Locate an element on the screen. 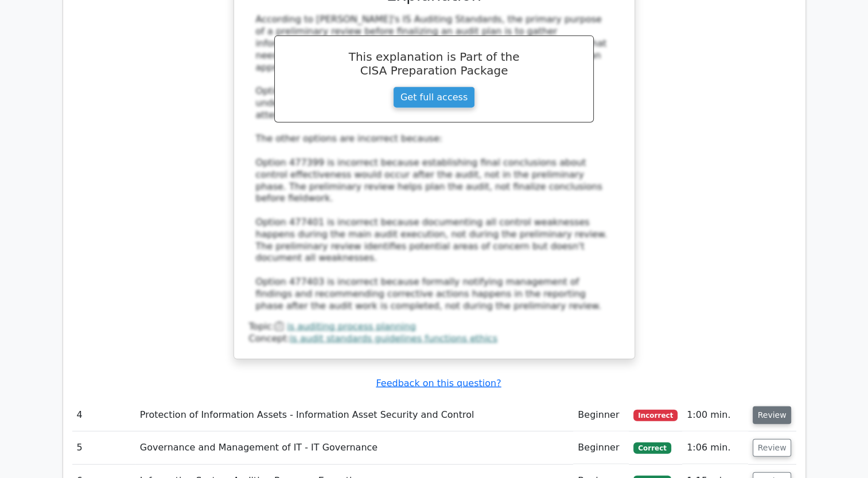  span: Correct is located at coordinates (652, 449).